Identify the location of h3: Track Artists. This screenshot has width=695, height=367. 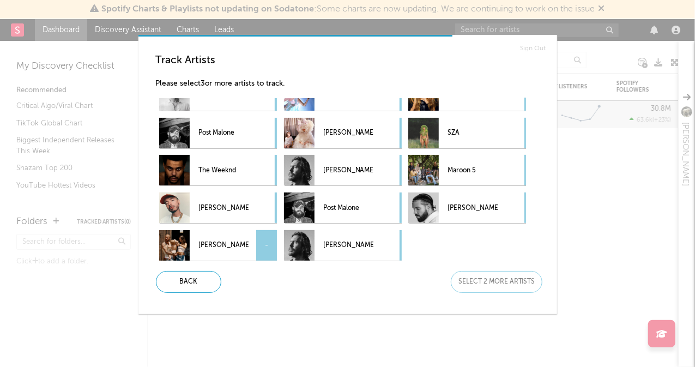
(352, 61).